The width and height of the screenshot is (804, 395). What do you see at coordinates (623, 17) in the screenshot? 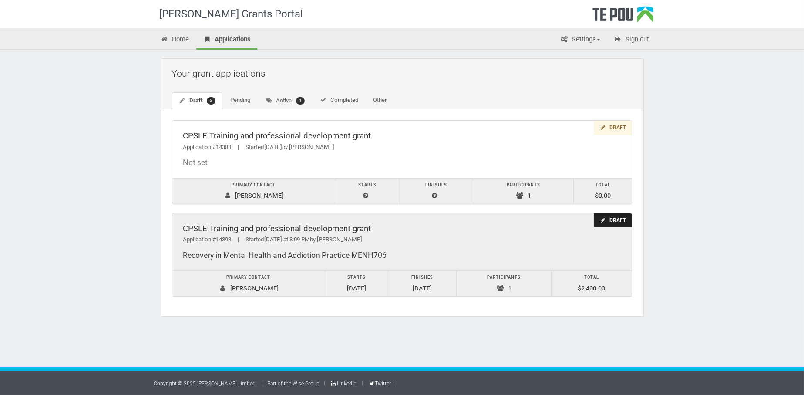
I see `div: Te Pou Logo` at bounding box center [623, 17].